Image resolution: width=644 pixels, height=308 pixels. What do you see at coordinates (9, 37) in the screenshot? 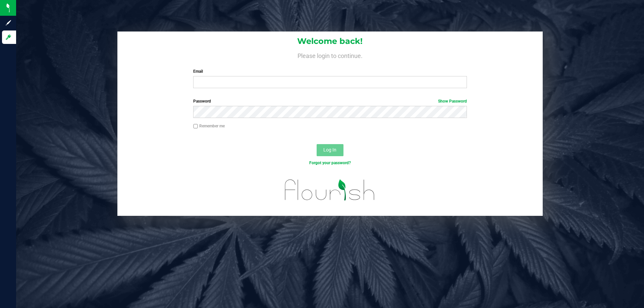
I see `inline-svg: Log in` at bounding box center [9, 37].